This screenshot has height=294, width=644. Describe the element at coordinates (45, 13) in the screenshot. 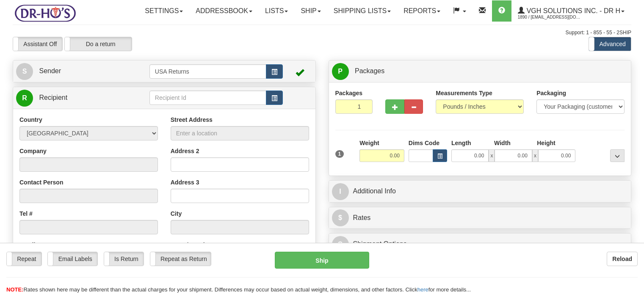

I see `img: logo1890.jpg` at that location.